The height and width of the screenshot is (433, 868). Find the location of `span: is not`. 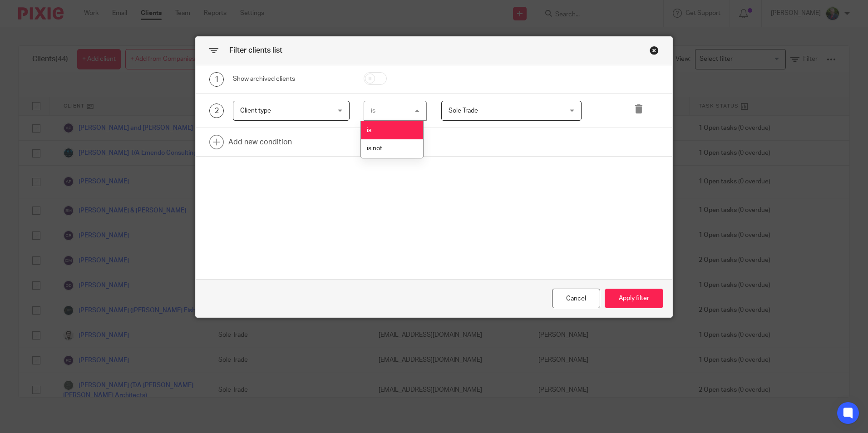

span: is not is located at coordinates (375, 148).